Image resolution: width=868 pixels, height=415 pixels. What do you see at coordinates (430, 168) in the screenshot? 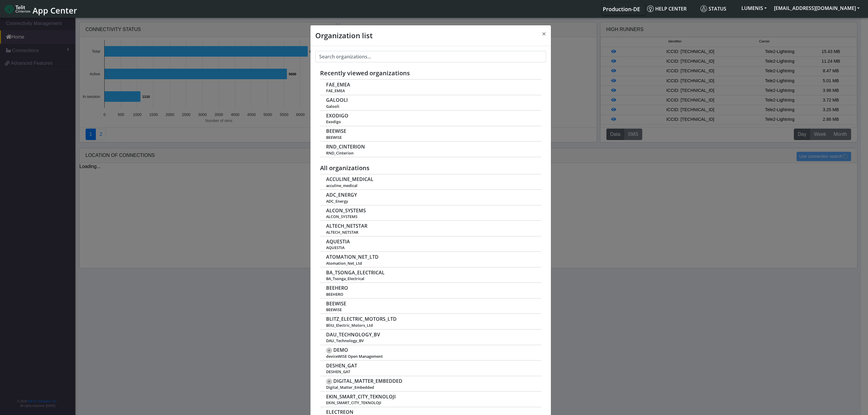
I see `h5: All organizations` at bounding box center [430, 168].